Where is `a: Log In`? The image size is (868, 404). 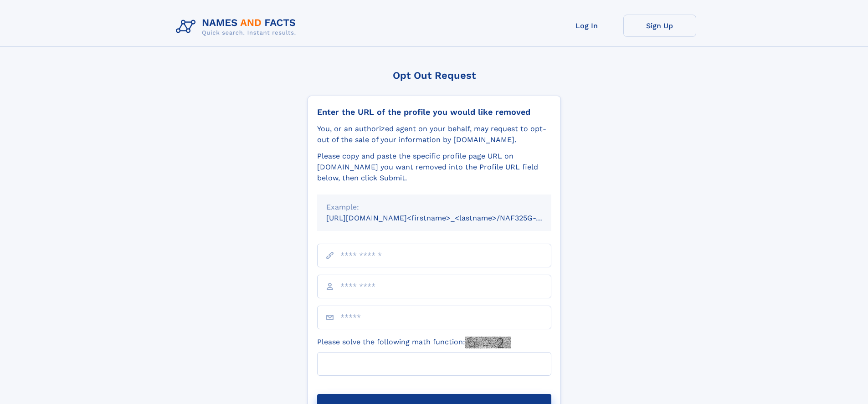
a: Log In is located at coordinates (587, 26).